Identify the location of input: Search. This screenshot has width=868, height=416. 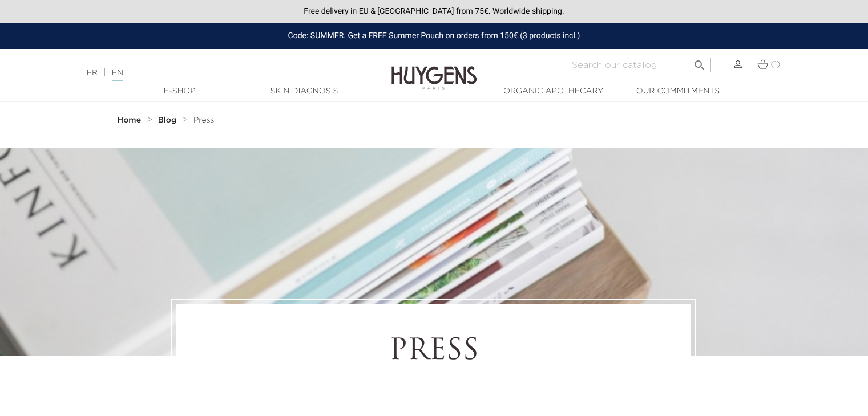
(638, 65).